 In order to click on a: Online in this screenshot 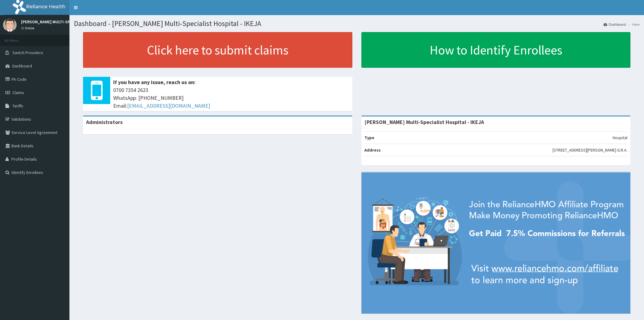, I will do `click(29, 28)`.